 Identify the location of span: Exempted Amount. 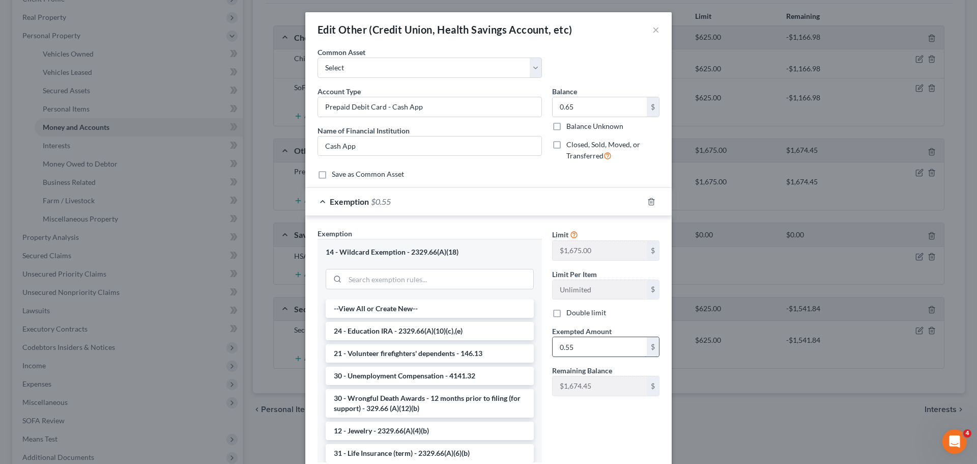
(582, 331).